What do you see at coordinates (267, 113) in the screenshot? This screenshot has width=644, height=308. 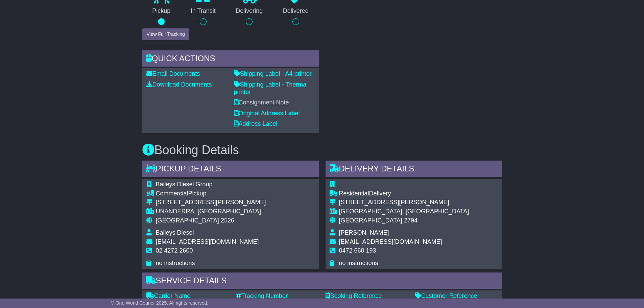 I see `a: Original Address Label` at bounding box center [267, 113].